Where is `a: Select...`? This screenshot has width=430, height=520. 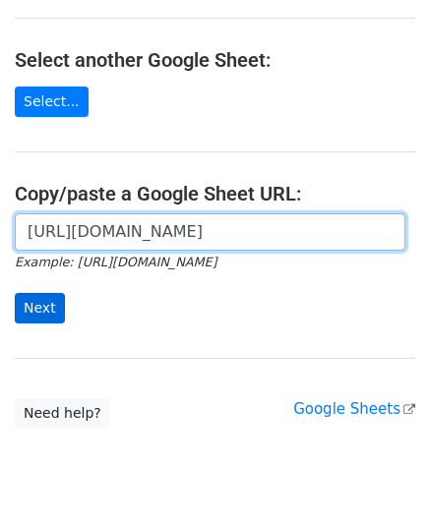
a: Select... is located at coordinates (51, 101).